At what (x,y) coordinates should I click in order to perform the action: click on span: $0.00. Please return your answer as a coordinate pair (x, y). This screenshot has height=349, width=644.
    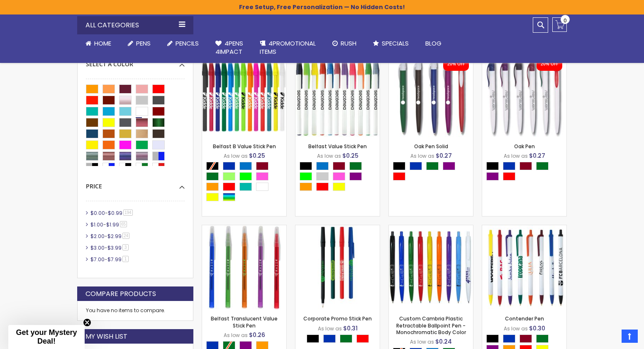
    Looking at the image, I should click on (97, 213).